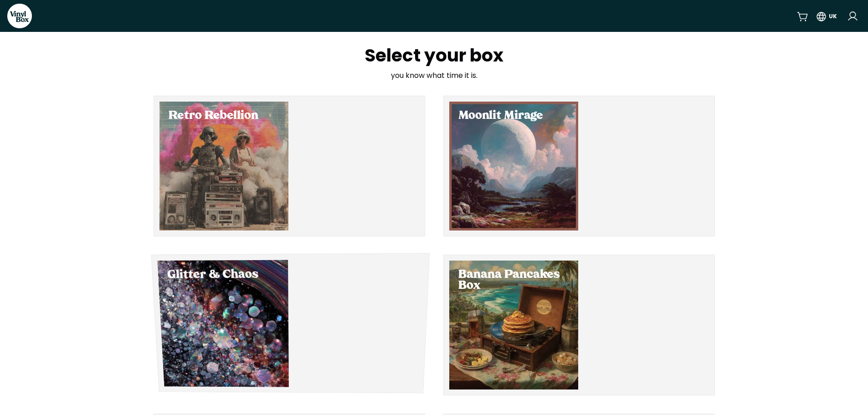  Describe the element at coordinates (826, 16) in the screenshot. I see `button: UK` at that location.